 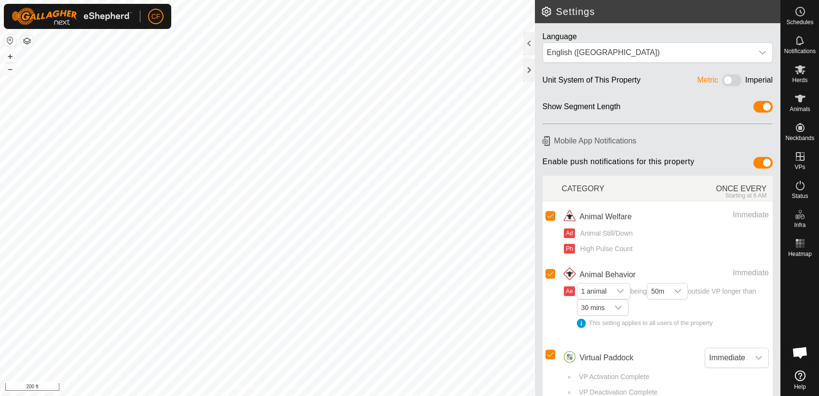 I want to click on div: Language, so click(x=658, y=37).